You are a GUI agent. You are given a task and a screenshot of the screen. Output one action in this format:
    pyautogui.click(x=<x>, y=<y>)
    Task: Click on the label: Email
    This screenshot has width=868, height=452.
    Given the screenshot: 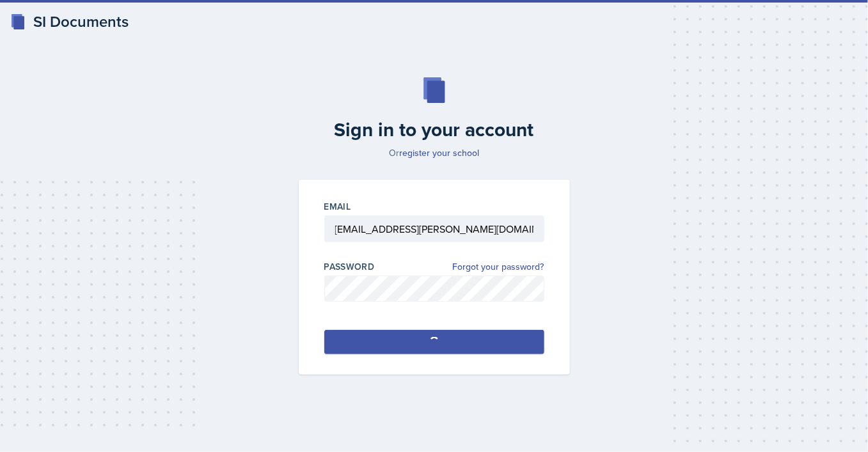 What is the action you would take?
    pyautogui.click(x=338, y=206)
    